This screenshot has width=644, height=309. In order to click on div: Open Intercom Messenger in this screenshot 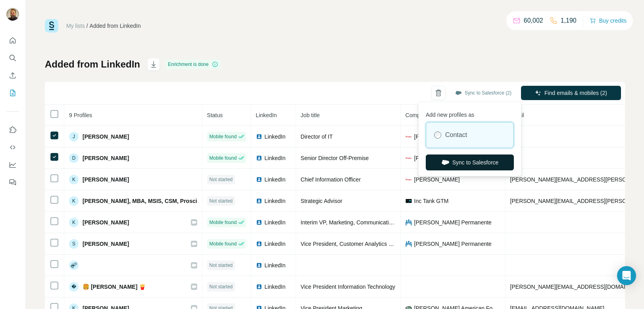, I will do `click(627, 276)`.